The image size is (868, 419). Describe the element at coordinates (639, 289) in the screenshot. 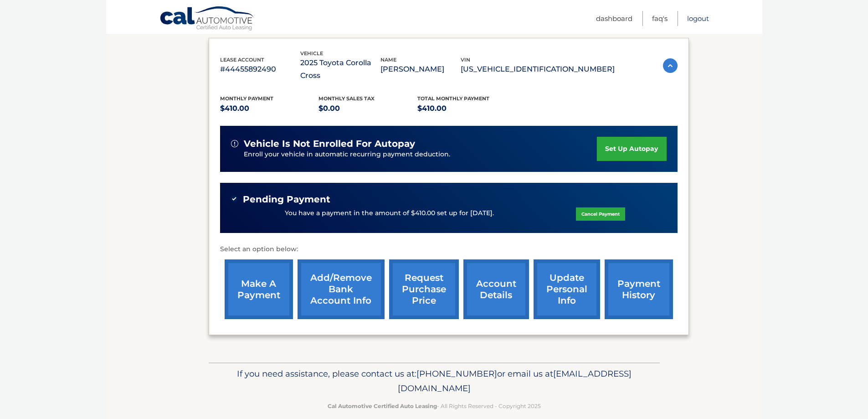

I see `a: payment history` at that location.